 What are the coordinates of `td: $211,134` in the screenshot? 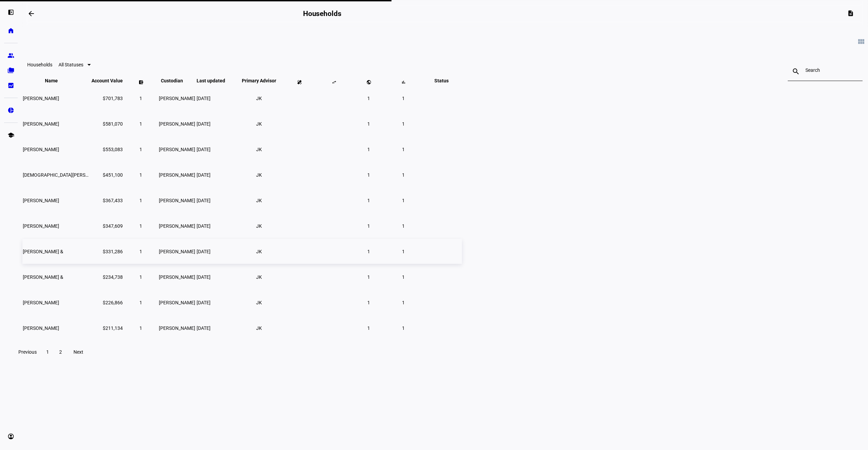 It's located at (107, 327).